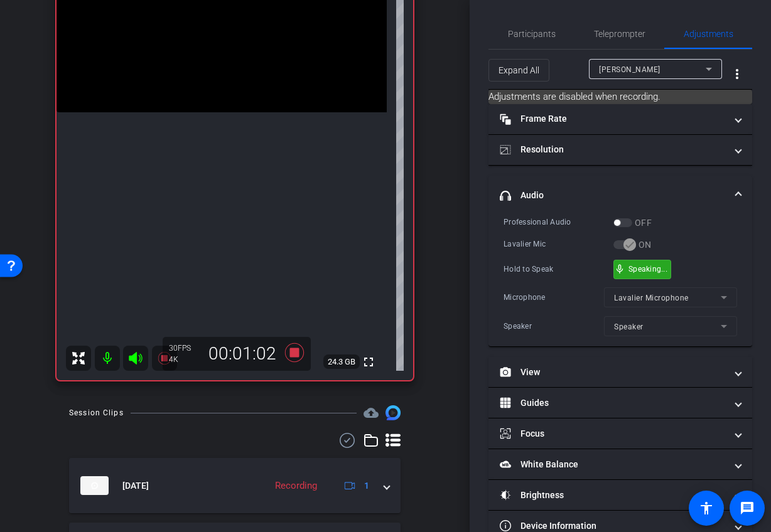  What do you see at coordinates (393, 413) in the screenshot?
I see `img: Session clips` at bounding box center [393, 413].